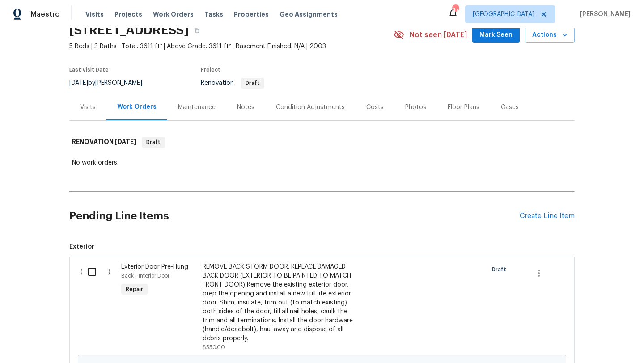 This screenshot has height=363, width=644. What do you see at coordinates (547, 216) in the screenshot?
I see `div: Create Line Item` at bounding box center [547, 216].